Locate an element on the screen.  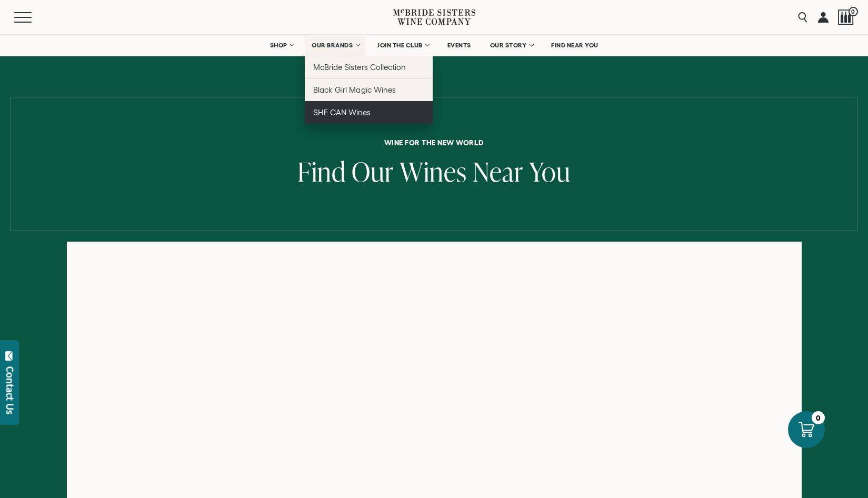
a: SHE CAN Wines is located at coordinates (368, 112).